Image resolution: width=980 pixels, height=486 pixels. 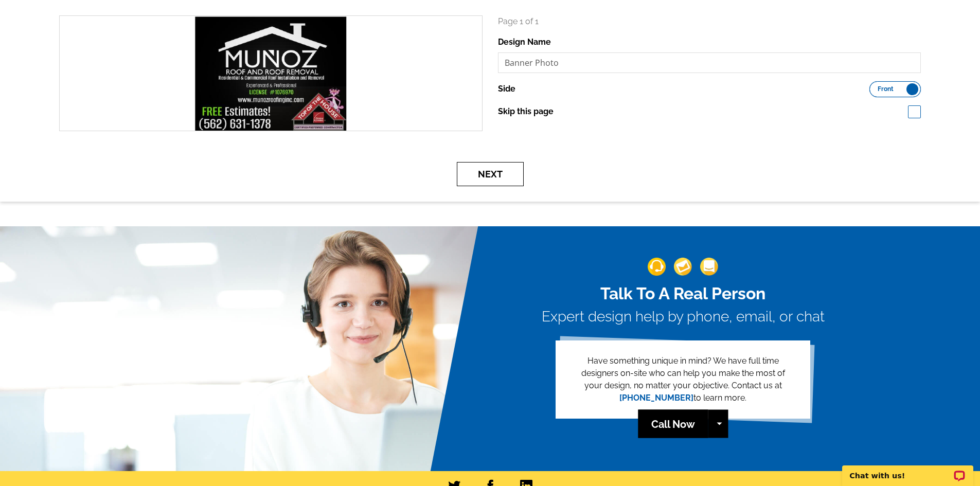 I want to click on button: Next, so click(x=491, y=174).